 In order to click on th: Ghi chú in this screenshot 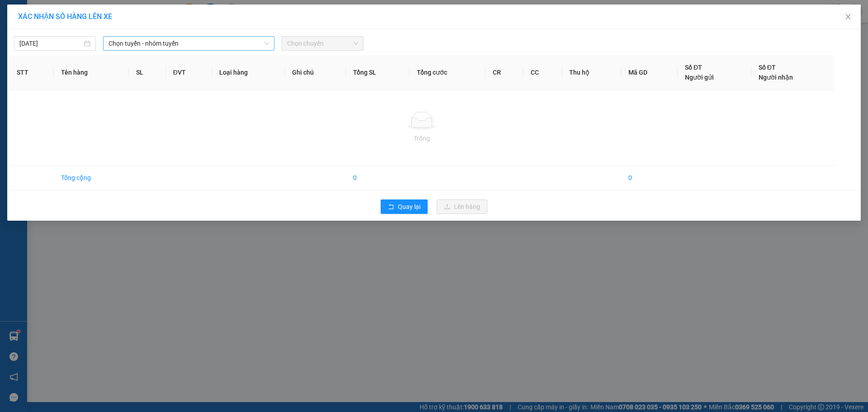, I will do `click(316, 72)`.